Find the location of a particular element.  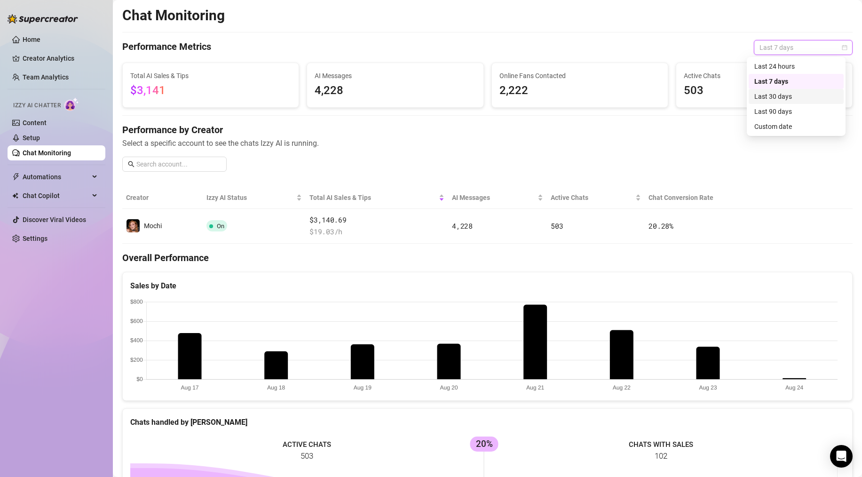

span: 2,222 is located at coordinates (580, 91).